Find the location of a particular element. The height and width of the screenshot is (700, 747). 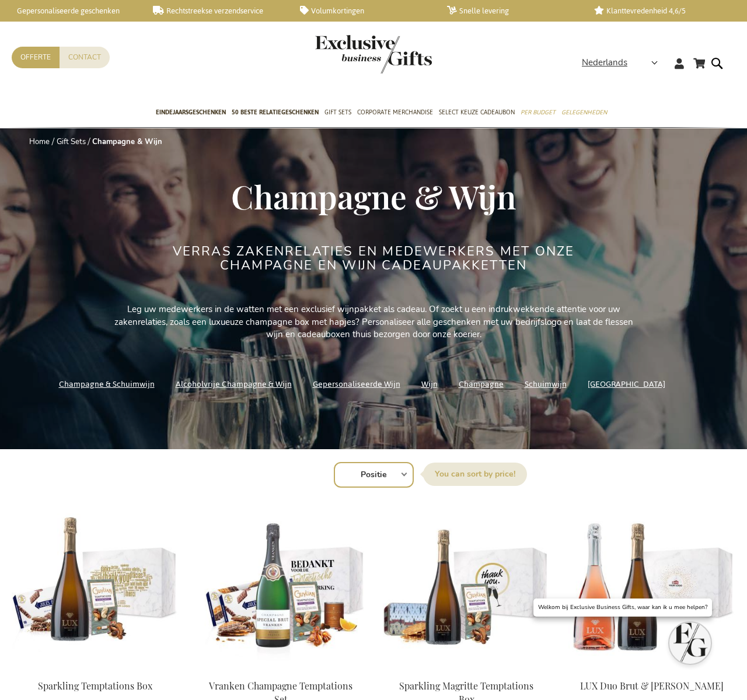

span: 50 beste relatiegeschenken is located at coordinates (275, 112).